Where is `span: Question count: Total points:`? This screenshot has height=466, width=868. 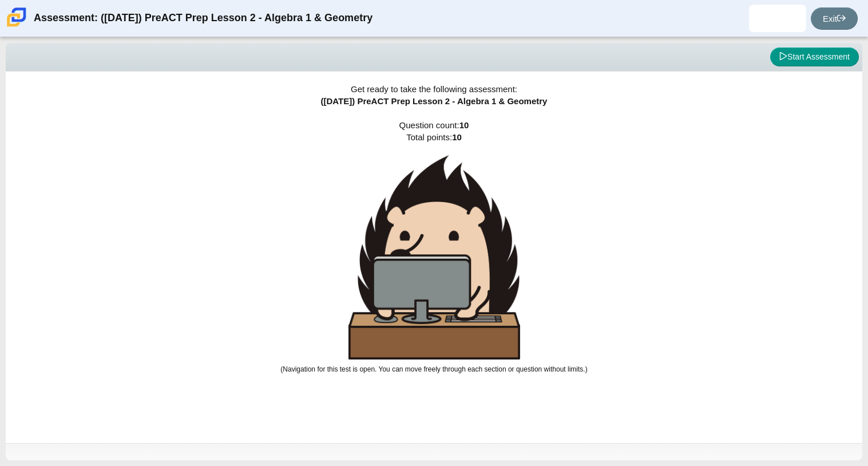
span: Question count: Total points: is located at coordinates (434, 247).